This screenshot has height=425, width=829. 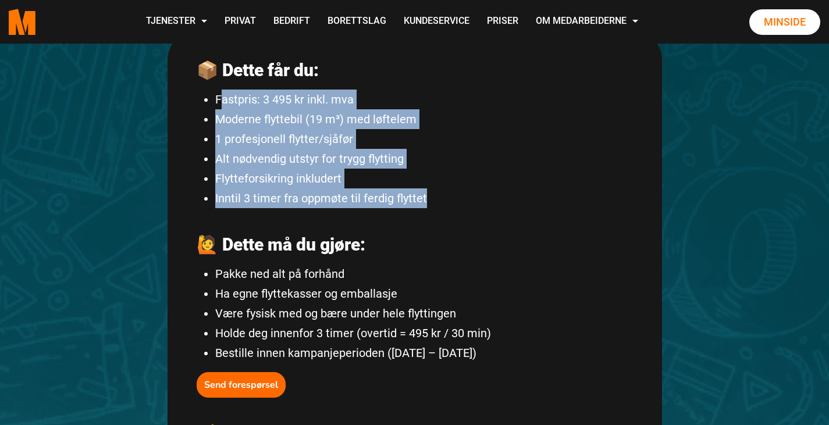 I want to click on a: Om Medarbeiderne, so click(x=587, y=22).